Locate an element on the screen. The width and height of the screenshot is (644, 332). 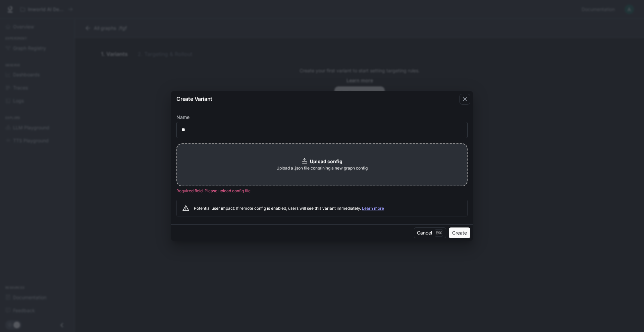
button: CancelEsc is located at coordinates (430, 233).